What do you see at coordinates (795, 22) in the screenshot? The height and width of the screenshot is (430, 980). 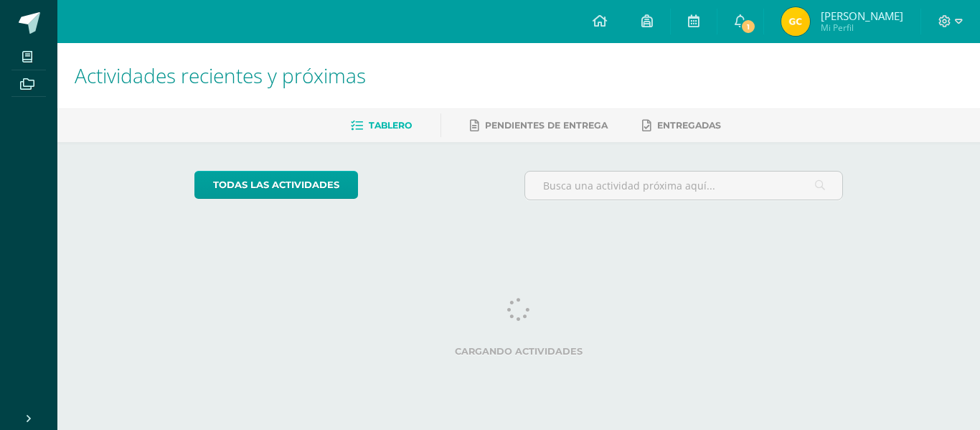 I see `img: a606a1346c3803dcb393bc3e2ffdb26d.png` at bounding box center [795, 22].